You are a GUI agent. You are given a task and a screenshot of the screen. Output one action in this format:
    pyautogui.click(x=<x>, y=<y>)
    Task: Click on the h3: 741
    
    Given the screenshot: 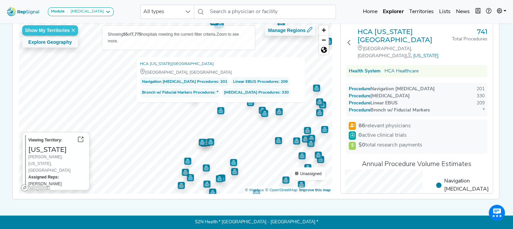 What is the action you would take?
    pyautogui.click(x=469, y=32)
    